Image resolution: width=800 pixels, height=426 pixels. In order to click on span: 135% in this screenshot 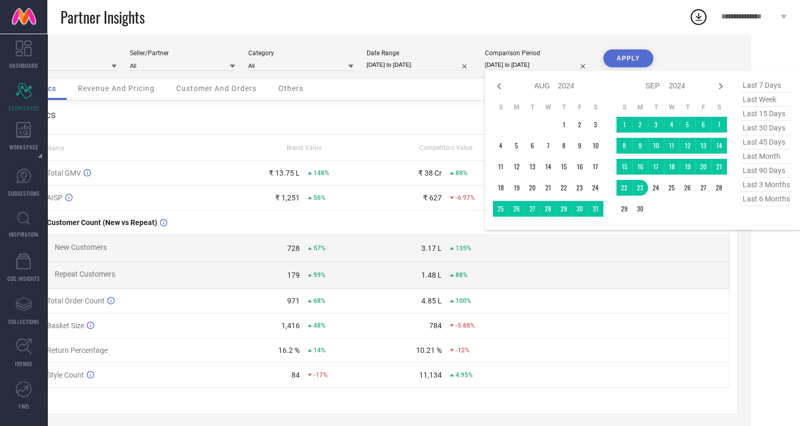, I will do `click(463, 248)`.